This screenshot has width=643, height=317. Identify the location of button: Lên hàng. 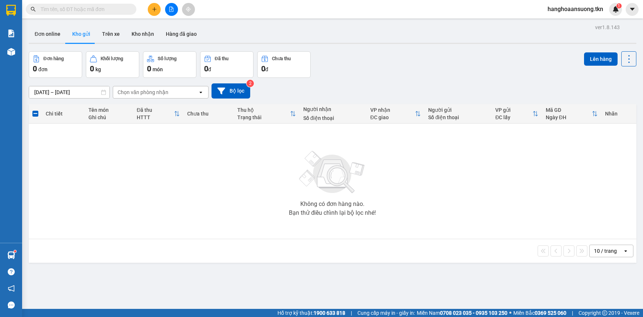
(601, 59).